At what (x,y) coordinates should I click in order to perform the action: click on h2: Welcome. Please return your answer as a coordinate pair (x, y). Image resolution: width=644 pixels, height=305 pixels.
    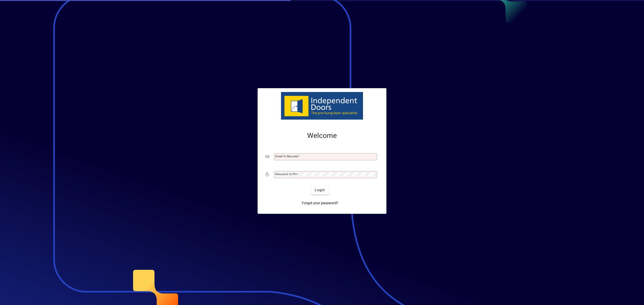
    Looking at the image, I should click on (322, 136).